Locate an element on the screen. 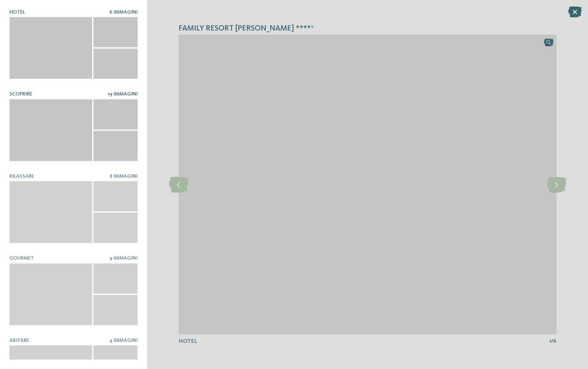 The width and height of the screenshot is (588, 369). span: Gourmet is located at coordinates (21, 258).